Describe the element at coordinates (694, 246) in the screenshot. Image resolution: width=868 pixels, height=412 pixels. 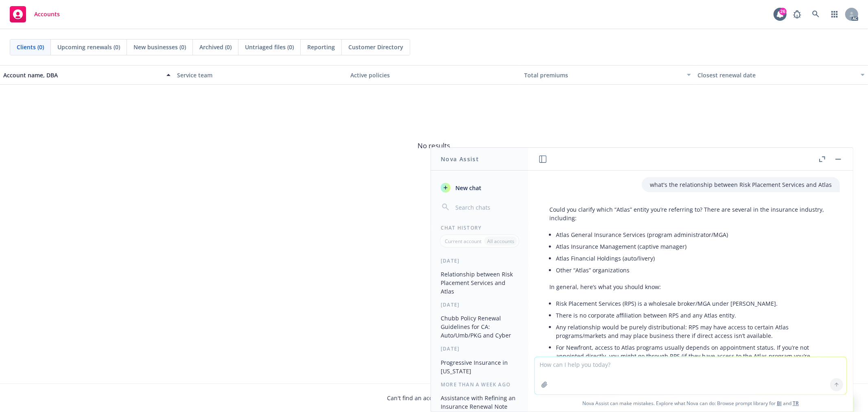
I see `li: Atlas Insurance Management (captive manager)` at that location.